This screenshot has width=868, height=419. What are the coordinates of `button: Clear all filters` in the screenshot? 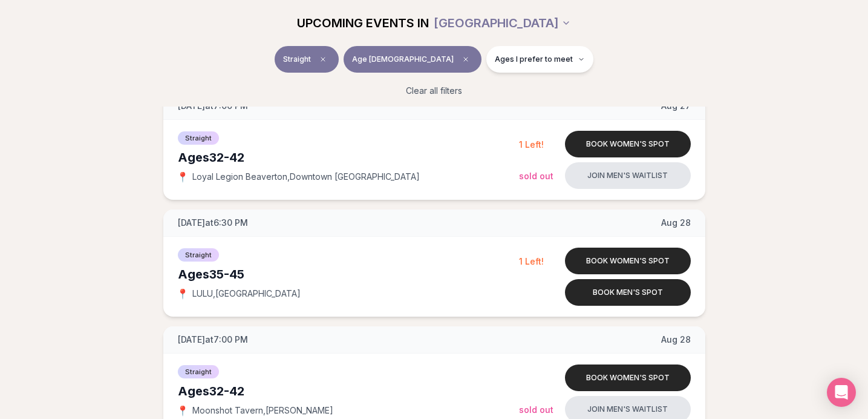 It's located at (434, 91).